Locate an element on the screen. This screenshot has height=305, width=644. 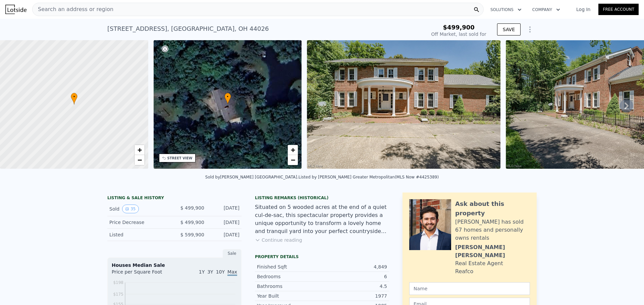
div: 4.5 is located at coordinates (354, 286).